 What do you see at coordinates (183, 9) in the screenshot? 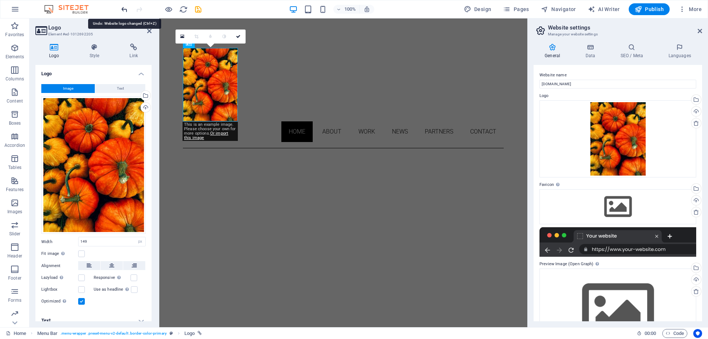
I see `button: reload` at bounding box center [183, 9].